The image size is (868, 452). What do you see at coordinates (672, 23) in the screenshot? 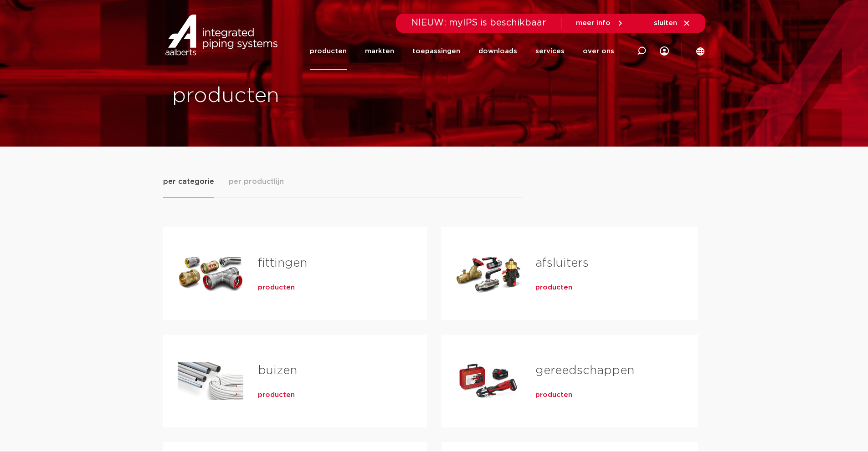
I see `a: sluiten` at bounding box center [672, 23].